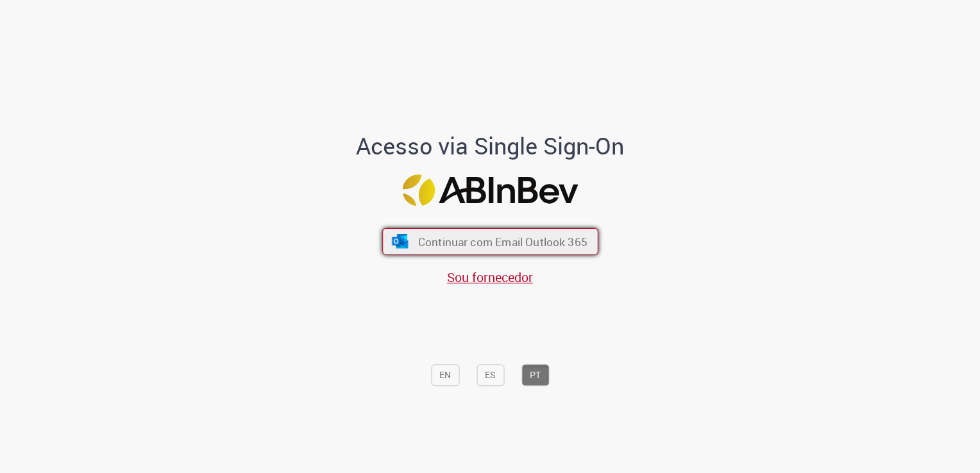 The width and height of the screenshot is (980, 473). I want to click on button: EN, so click(445, 375).